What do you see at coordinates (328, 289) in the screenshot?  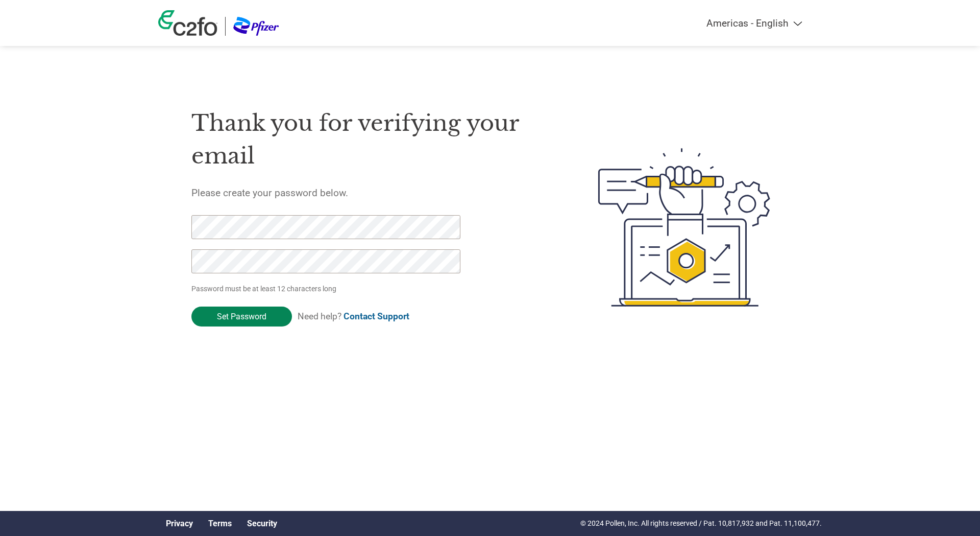 I see `p: Password must be at least 12 characters long` at bounding box center [328, 289].